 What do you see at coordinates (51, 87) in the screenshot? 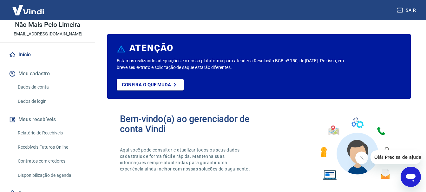
I see `a: Dados da conta` at bounding box center [51, 87].